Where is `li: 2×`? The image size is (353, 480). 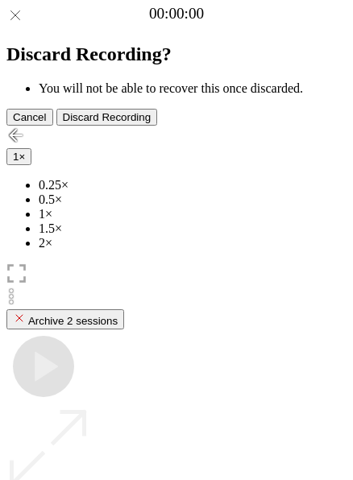
li: 2× is located at coordinates (193, 243).